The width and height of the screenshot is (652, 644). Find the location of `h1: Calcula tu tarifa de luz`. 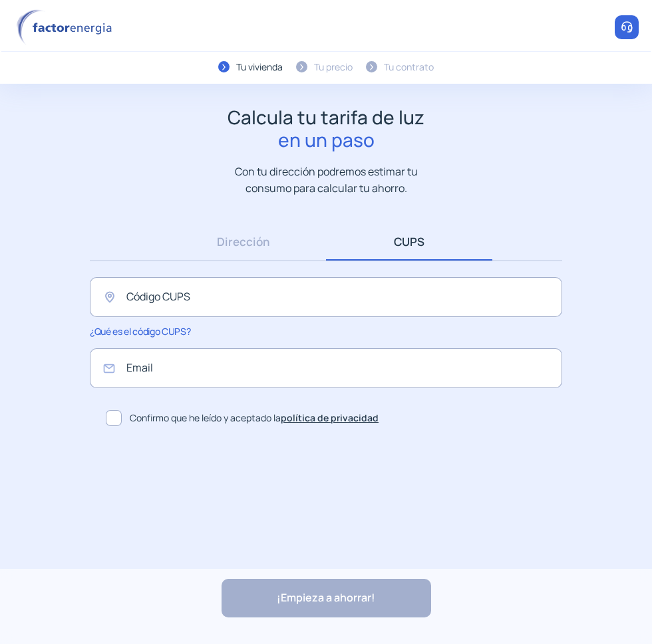

h1: Calcula tu tarifa de luz is located at coordinates (326, 129).